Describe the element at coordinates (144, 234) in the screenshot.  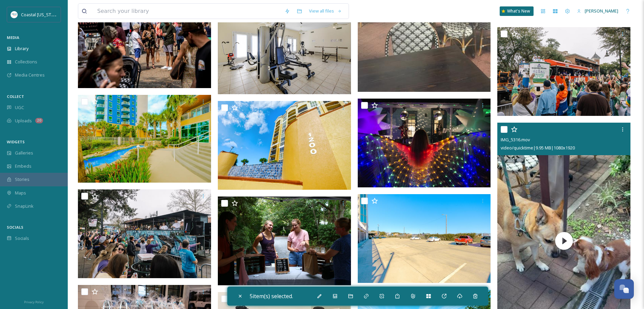
I see `img: 0J8A5135.jpg` at that location.